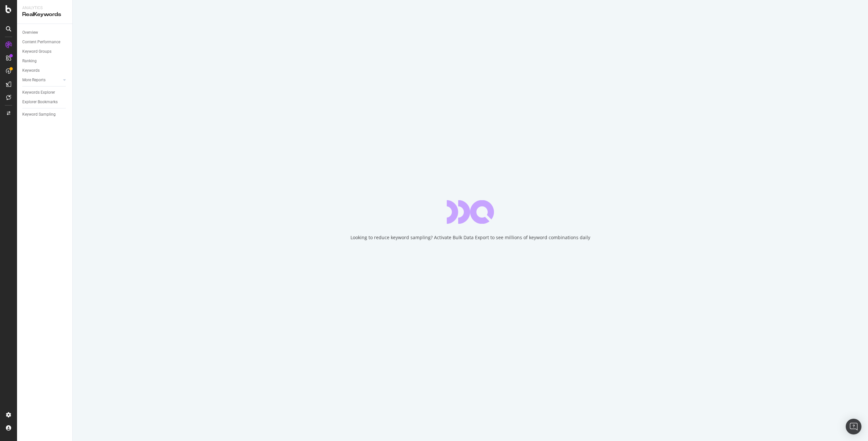 The image size is (868, 441). Describe the element at coordinates (44, 14) in the screenshot. I see `div: RealKeywords` at that location.